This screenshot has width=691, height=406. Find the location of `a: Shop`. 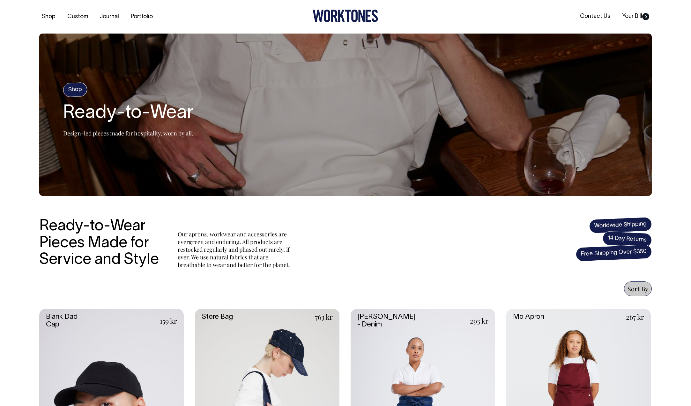

a: Shop is located at coordinates (48, 17).